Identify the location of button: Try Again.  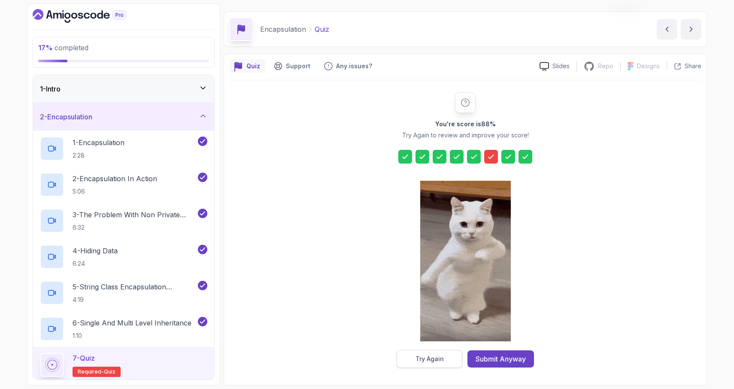
(430, 359).